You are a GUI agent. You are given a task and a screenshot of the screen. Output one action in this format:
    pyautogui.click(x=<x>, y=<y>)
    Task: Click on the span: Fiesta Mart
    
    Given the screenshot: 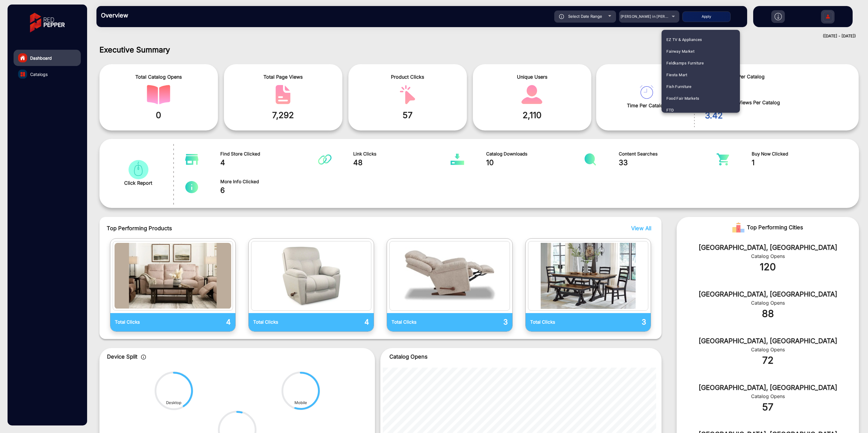 What is the action you would take?
    pyautogui.click(x=676, y=74)
    